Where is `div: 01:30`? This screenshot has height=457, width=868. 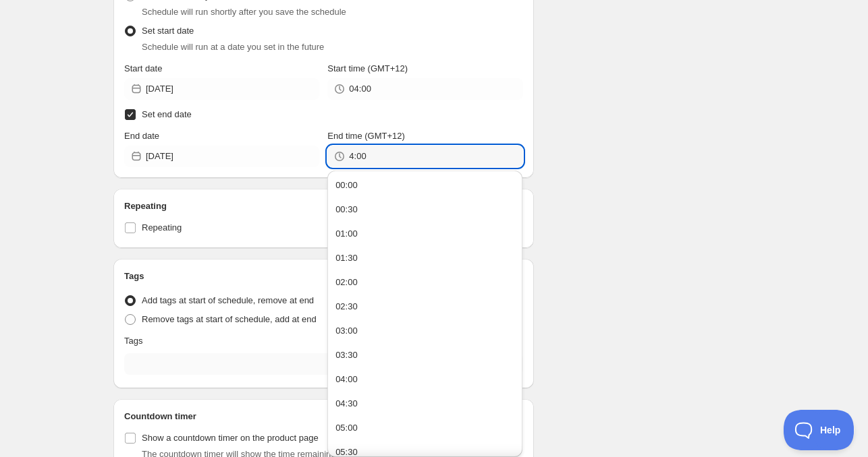
div: 01:30 is located at coordinates (347, 258).